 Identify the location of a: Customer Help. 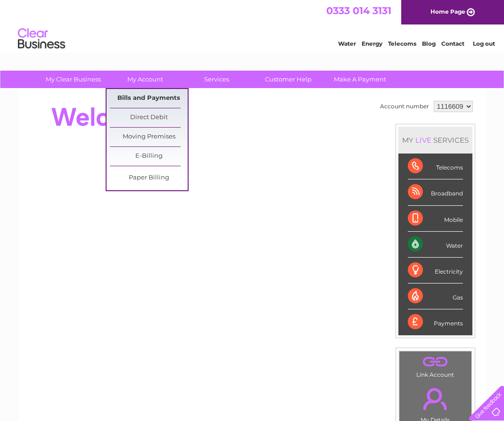
(288, 79).